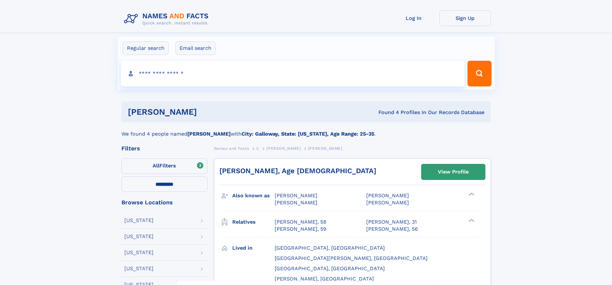  Describe the element at coordinates (253, 222) in the screenshot. I see `h3: Relatives` at that location.